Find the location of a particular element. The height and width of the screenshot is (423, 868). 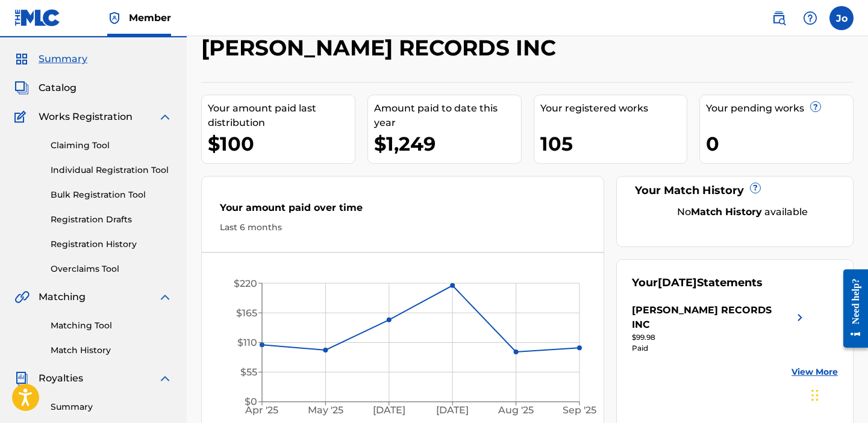

tspan: Apr '25 is located at coordinates (262, 409).